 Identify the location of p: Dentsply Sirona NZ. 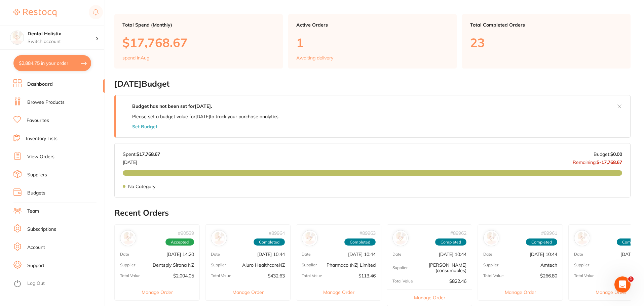
(173, 265).